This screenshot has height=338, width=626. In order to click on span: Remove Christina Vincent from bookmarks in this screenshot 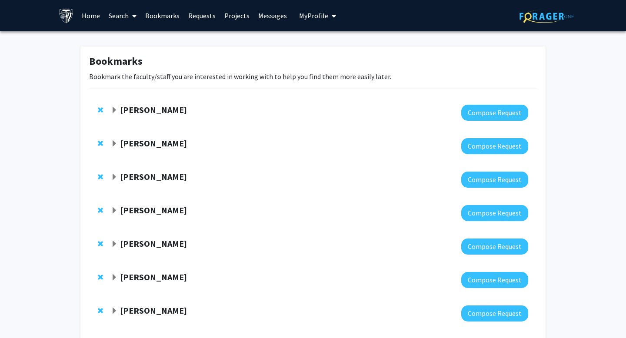, I will do `click(100, 177)`.